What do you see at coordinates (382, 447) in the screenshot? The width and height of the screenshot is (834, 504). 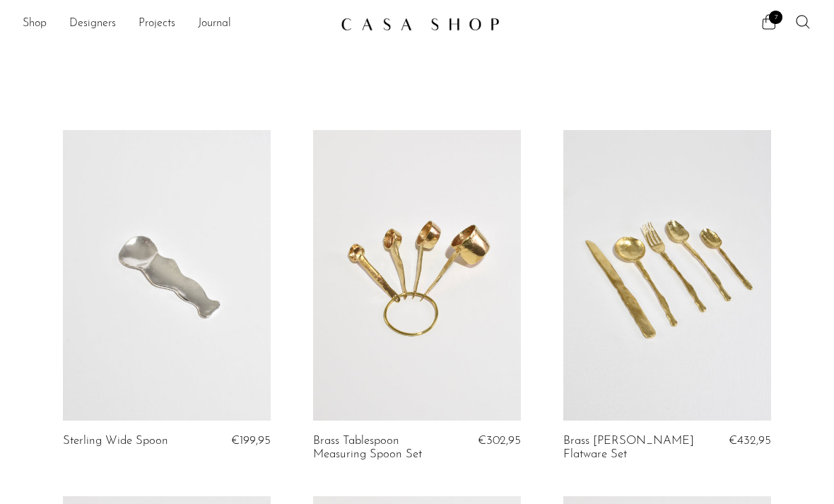 I see `a: Brass Tablespoon Measuring Spoon Set` at bounding box center [382, 447].